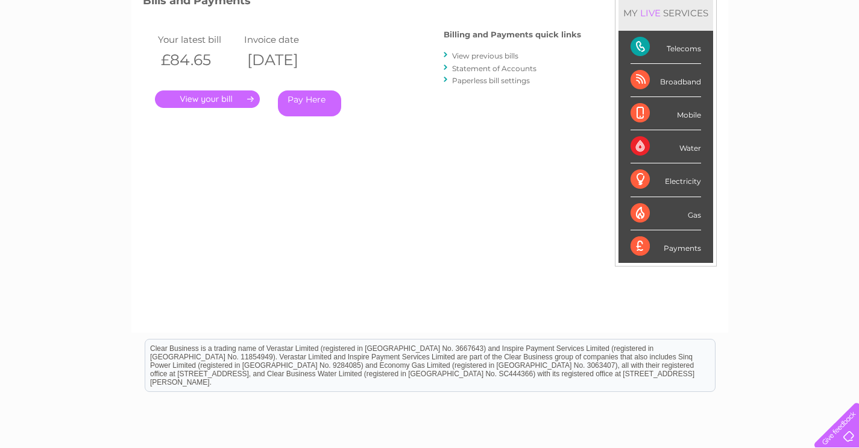 This screenshot has width=859, height=448. What do you see at coordinates (673, 13) in the screenshot?
I see `a: 0333 014 3131` at bounding box center [673, 13].